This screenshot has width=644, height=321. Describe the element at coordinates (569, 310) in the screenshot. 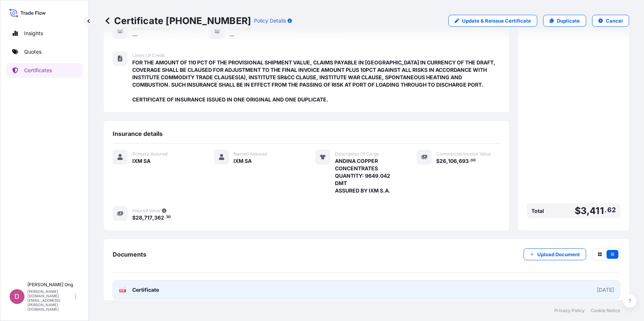

I see `a: Privacy Policy` at that location.